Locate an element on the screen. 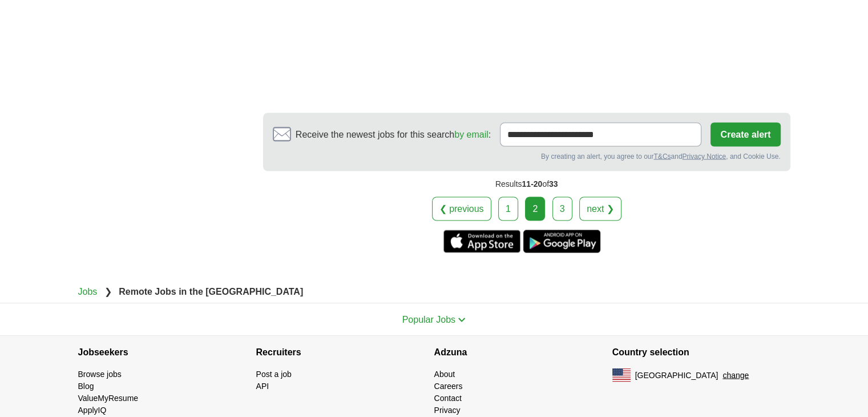 The width and height of the screenshot is (868, 417). span: 11-20 is located at coordinates (532, 183).